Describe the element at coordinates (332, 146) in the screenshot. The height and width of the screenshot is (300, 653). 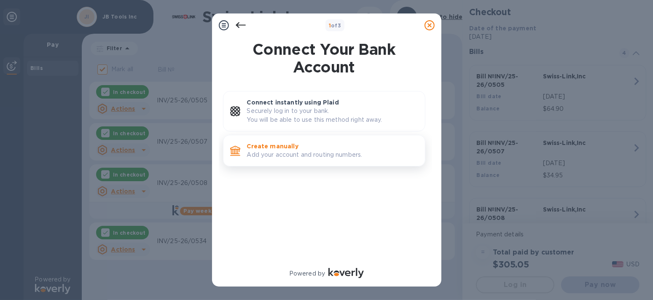
I see `p: Create manually` at that location.